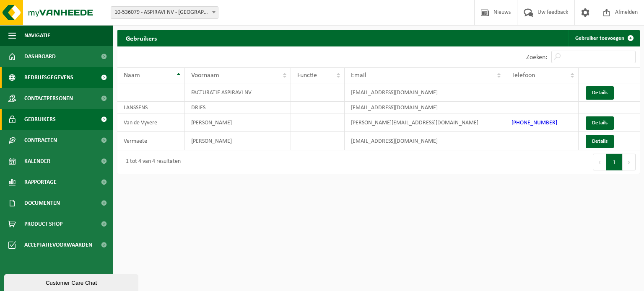  Describe the element at coordinates (599, 162) in the screenshot. I see `button: Previous` at that location.